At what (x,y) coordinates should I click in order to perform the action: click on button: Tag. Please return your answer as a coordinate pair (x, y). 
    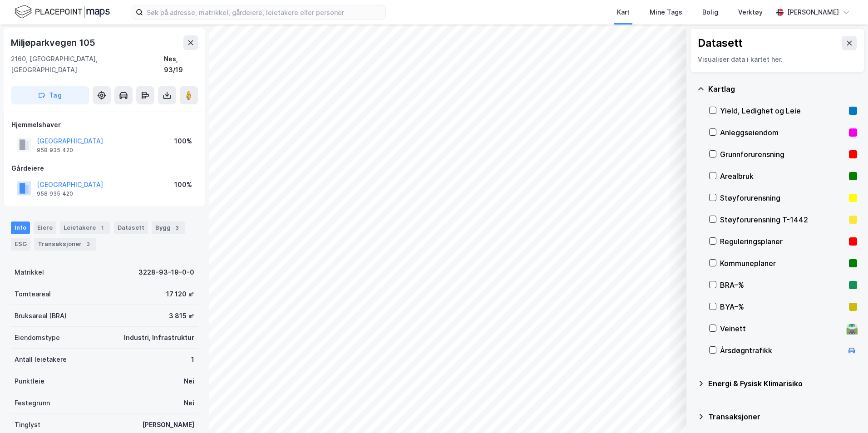
    Looking at the image, I should click on (50, 95).